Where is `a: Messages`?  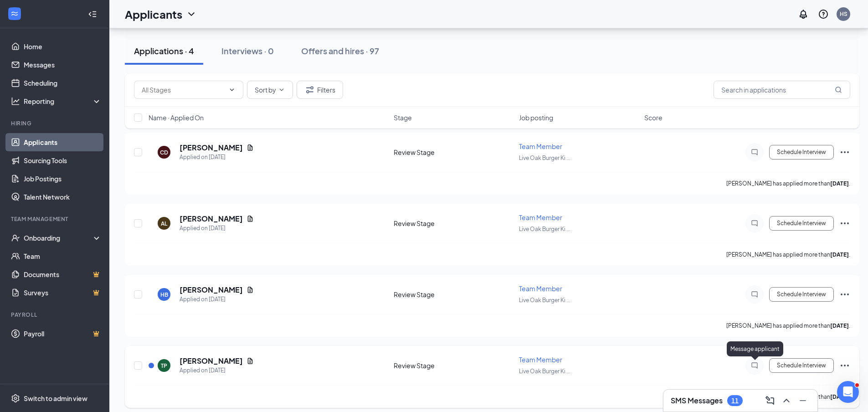
a: Messages is located at coordinates (62, 65).